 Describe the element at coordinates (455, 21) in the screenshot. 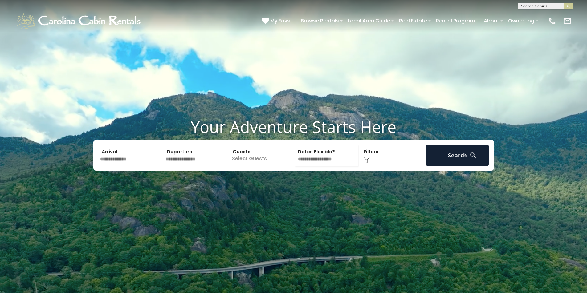

I see `a: Rental Program` at that location.